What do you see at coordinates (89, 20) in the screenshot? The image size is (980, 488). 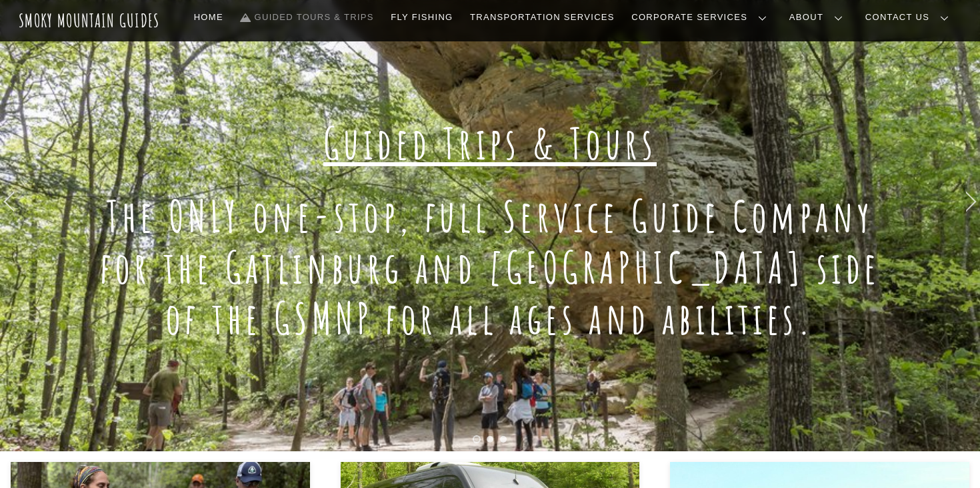 I see `a: Smoky Mountain Guides` at bounding box center [89, 20].